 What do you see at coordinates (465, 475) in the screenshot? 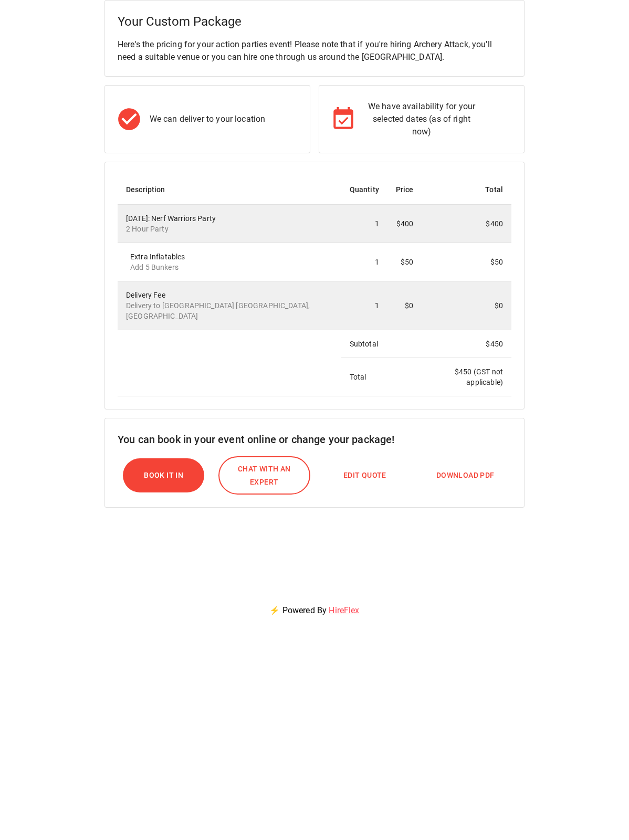
I see `button: Download PDF` at bounding box center [465, 475].